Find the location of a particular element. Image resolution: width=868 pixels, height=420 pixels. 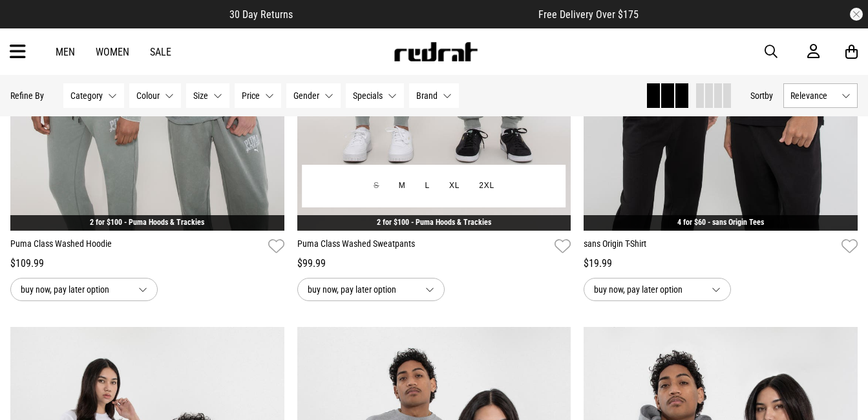

button: S is located at coordinates (377, 186).